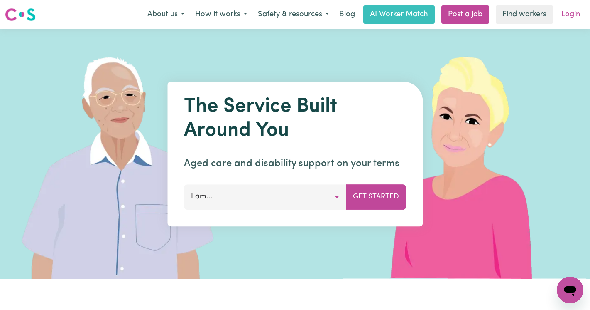 The image size is (590, 310). I want to click on a: Find workers, so click(525, 15).